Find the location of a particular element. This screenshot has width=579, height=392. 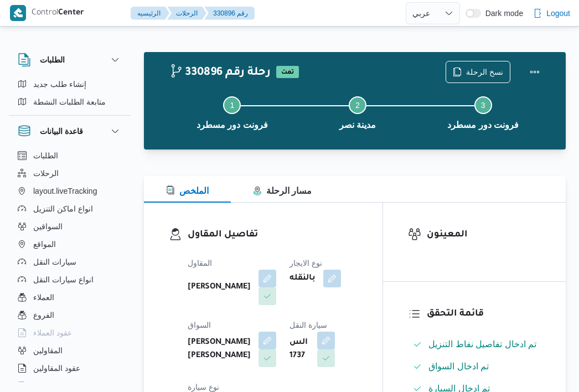

span: السواق is located at coordinates (199, 325).